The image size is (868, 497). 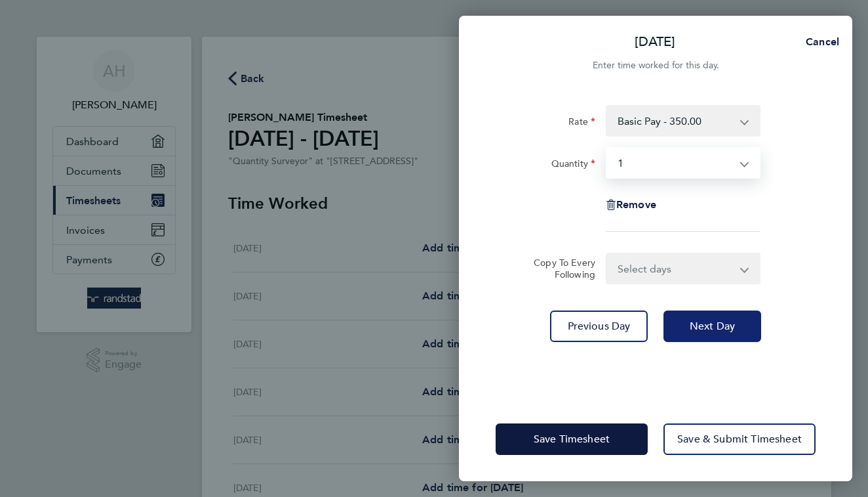 What do you see at coordinates (599, 326) in the screenshot?
I see `span: Previous Day` at bounding box center [599, 326].